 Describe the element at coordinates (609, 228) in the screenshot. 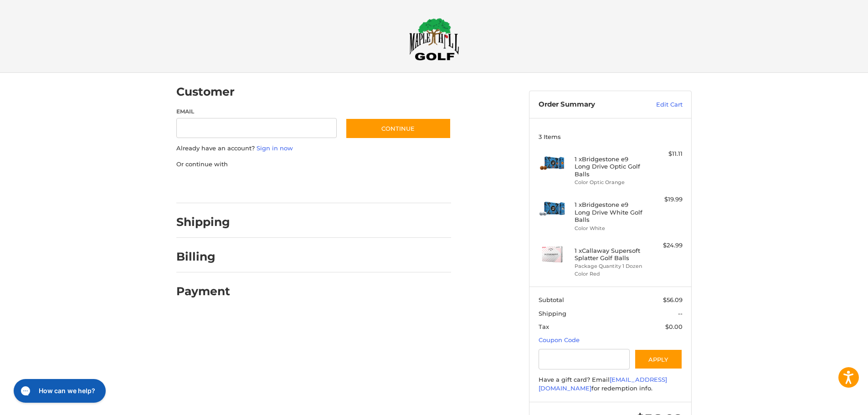

I see `li: Color White` at that location.